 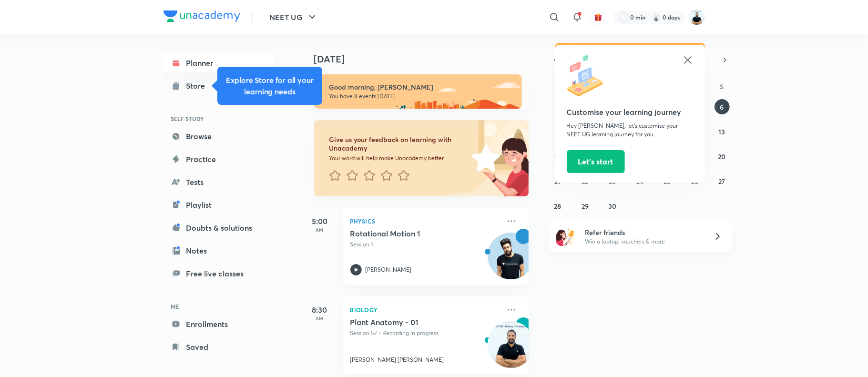 I want to click on abbr: September 26, 2025, so click(x=695, y=181).